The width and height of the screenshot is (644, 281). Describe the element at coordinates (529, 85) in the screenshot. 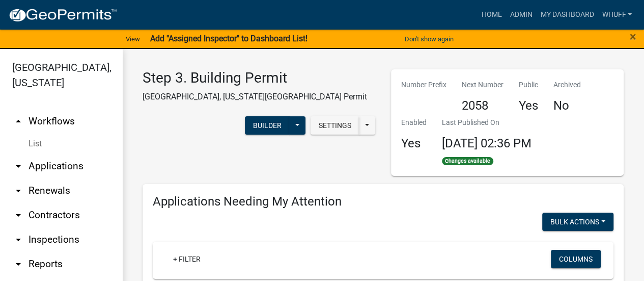

I see `p: Public` at that location.